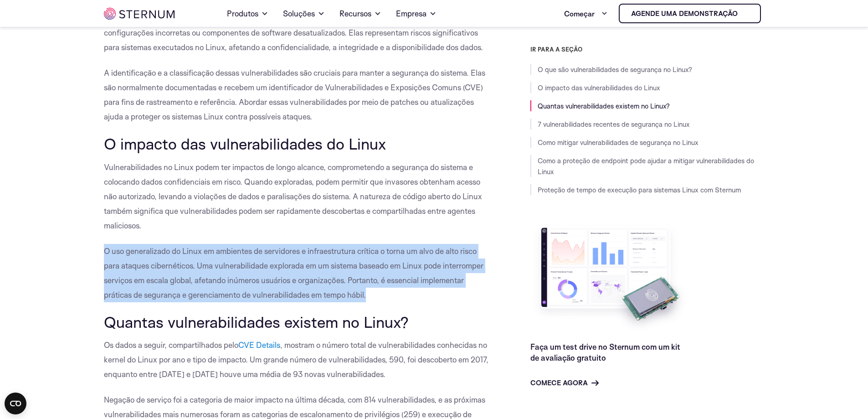  I want to click on a: 7 vulnerabilidades recentes de segurança no Linux, so click(614, 124).